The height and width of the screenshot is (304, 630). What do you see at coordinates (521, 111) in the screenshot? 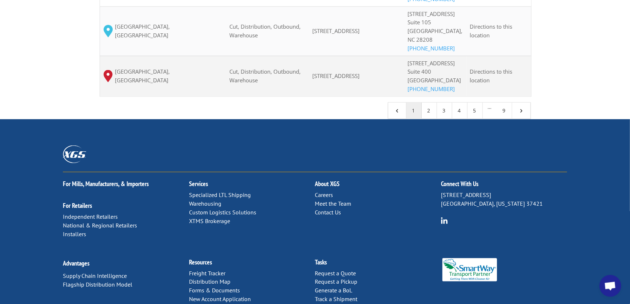
I see `span: 5` at bounding box center [521, 111].